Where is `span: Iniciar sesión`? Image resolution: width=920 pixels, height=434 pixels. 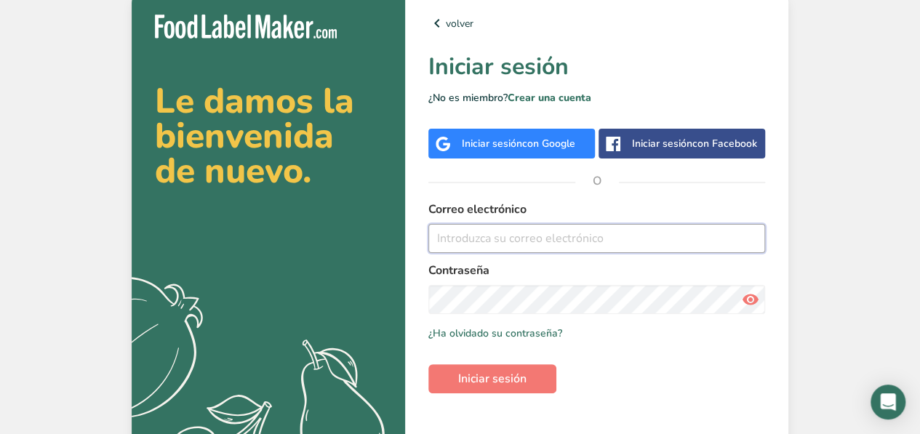 span: Iniciar sesión is located at coordinates (493, 379).